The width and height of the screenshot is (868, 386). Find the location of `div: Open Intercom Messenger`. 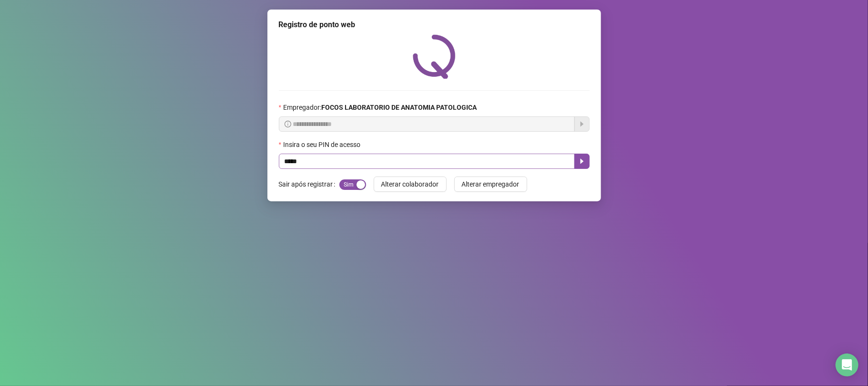

div: Open Intercom Messenger is located at coordinates (847, 365).